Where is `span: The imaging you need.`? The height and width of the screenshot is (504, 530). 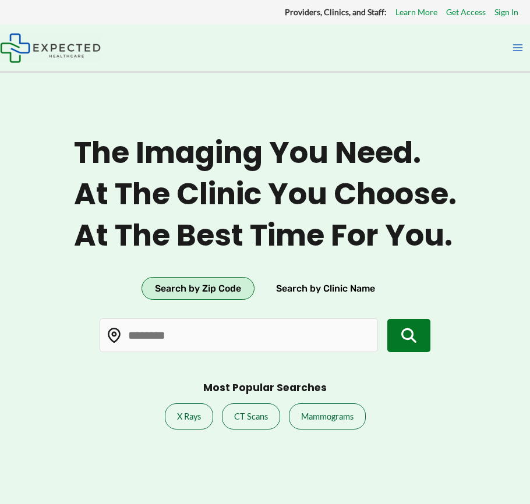
span: The imaging you need. is located at coordinates (265, 153).